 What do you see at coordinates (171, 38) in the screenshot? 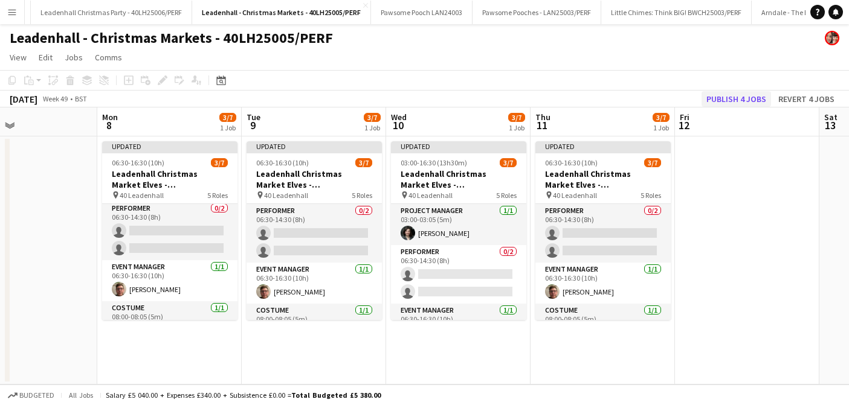
I see `h1: Leadenhall - Christmas Markets - 40LH25005/PERF` at bounding box center [171, 38].